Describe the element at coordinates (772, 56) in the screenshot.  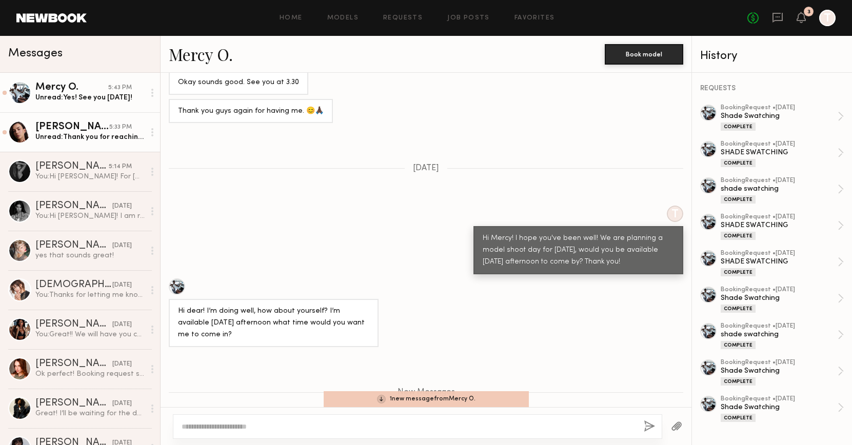
I see `div: History` at that location.